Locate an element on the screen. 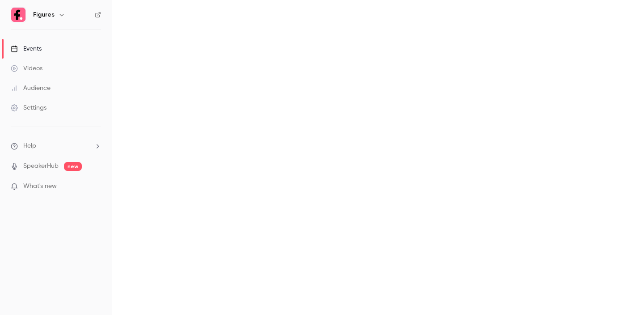 The width and height of the screenshot is (644, 315). img: Figures is located at coordinates (19, 15).